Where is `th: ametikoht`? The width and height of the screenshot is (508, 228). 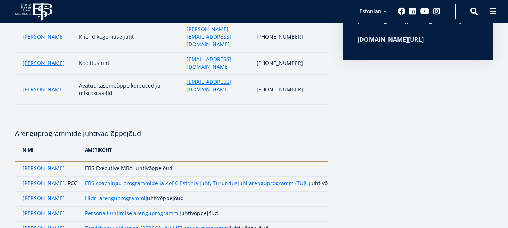
th: ametikoht is located at coordinates (219, 150).